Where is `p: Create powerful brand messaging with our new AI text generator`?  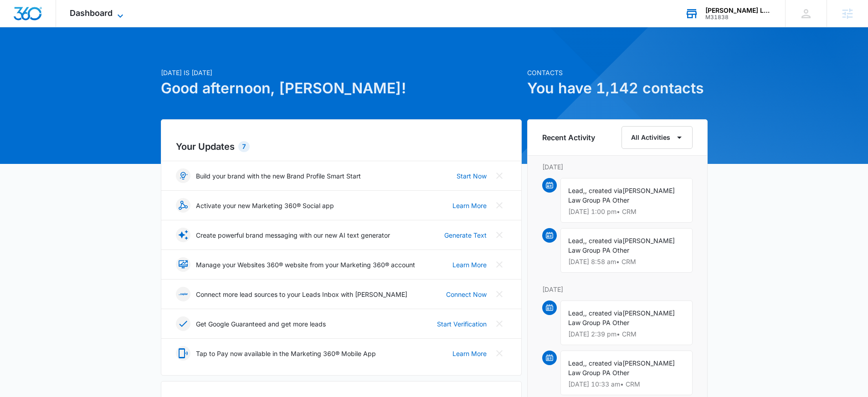 p: Create powerful brand messaging with our new AI text generator is located at coordinates (293, 235).